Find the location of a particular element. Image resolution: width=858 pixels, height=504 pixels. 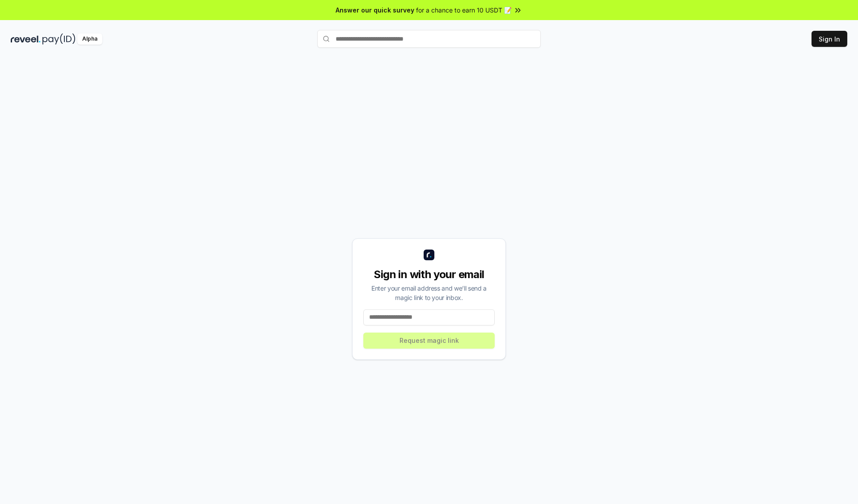

span: for a chance to earn 10 USDT 📝 is located at coordinates (464, 10).